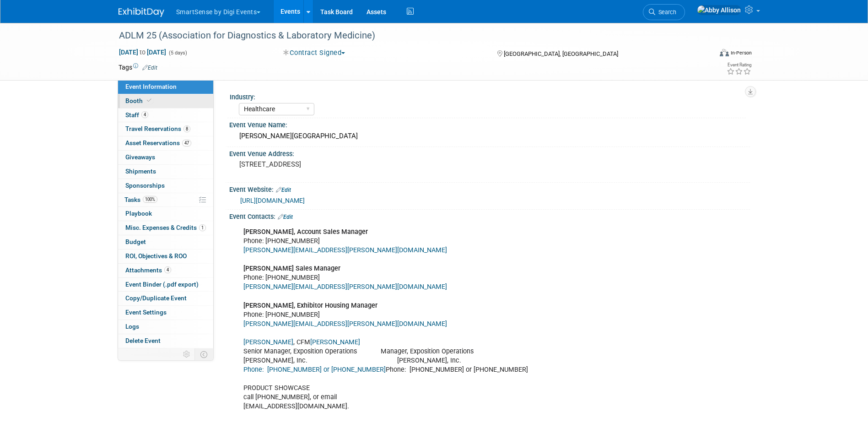 This screenshot has height=423, width=868. I want to click on img: Format-Inperson.png, so click(724, 53).